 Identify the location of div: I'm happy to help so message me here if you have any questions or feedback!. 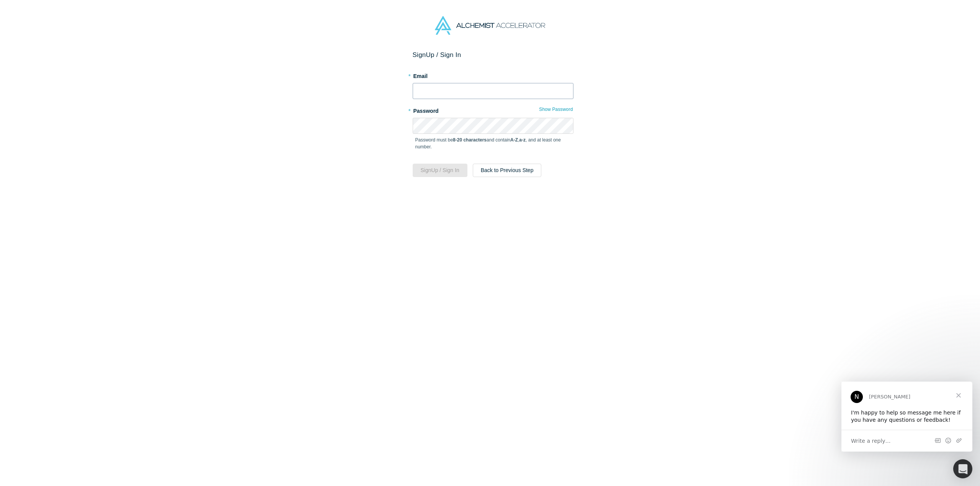
(66, 35).